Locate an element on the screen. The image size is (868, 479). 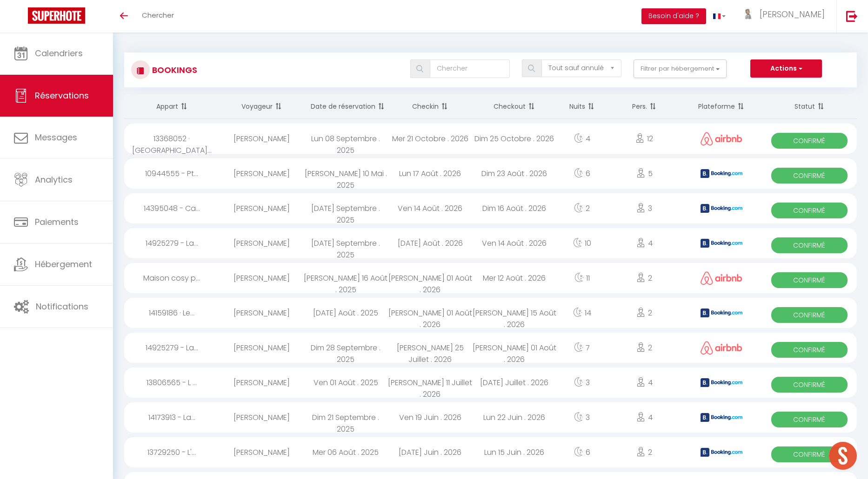
img: Super Booking is located at coordinates (56, 15).